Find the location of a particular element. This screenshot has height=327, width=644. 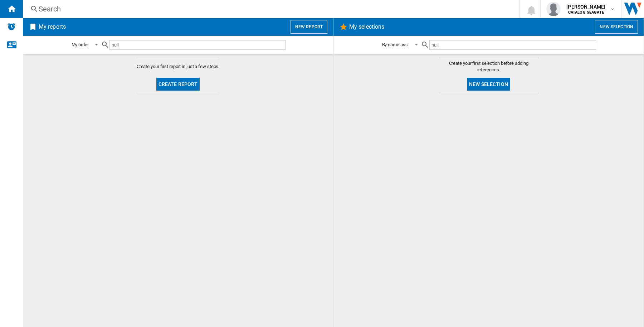

span: Create your first report in just a few steps. is located at coordinates (178, 66).